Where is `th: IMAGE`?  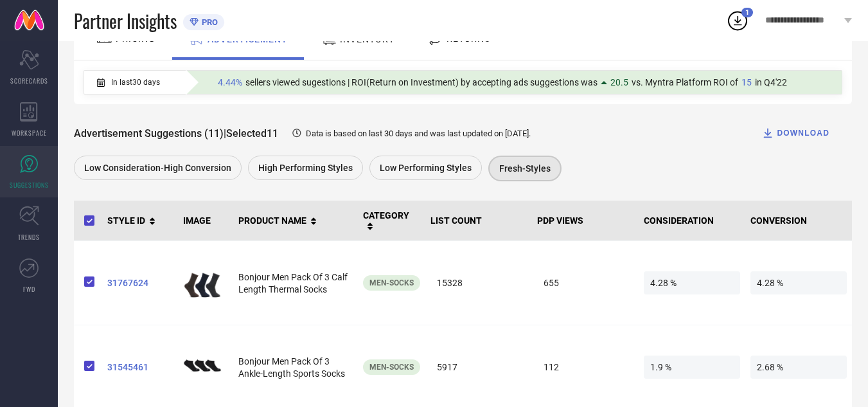 th: IMAGE is located at coordinates (205, 220).